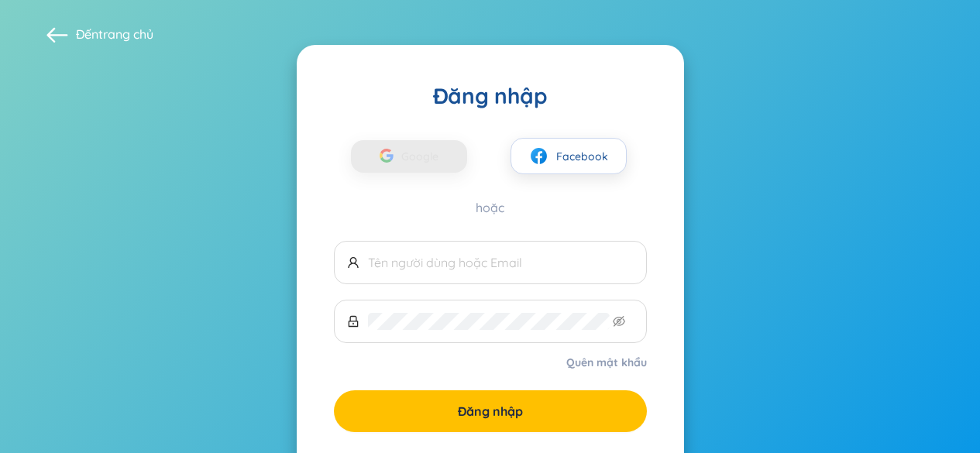 The image size is (980, 453). I want to click on button: Google, so click(409, 156).